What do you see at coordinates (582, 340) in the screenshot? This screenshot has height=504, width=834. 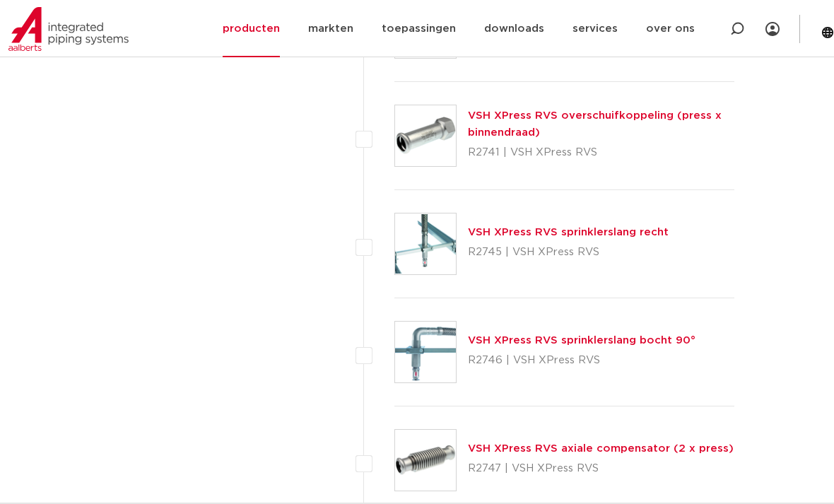 I see `a: VSH XPress RVS sprinklerslang bocht 90°` at bounding box center [582, 340].